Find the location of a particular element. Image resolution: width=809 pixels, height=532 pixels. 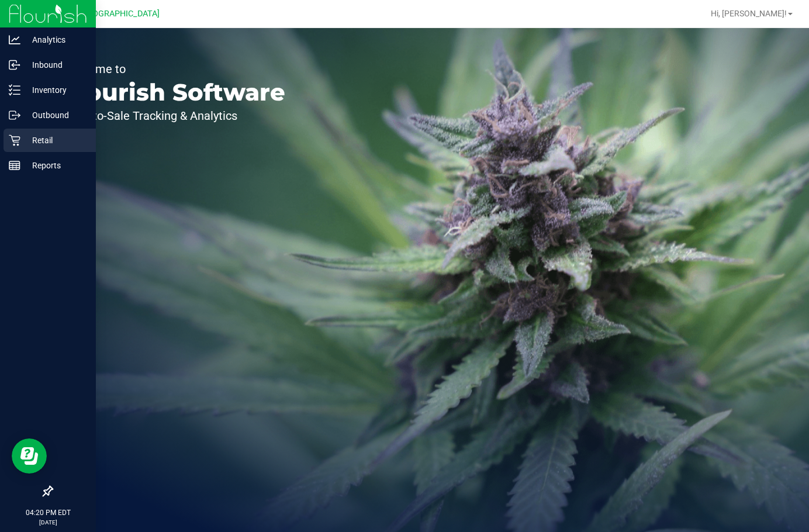

p: Inventory is located at coordinates (56, 90).